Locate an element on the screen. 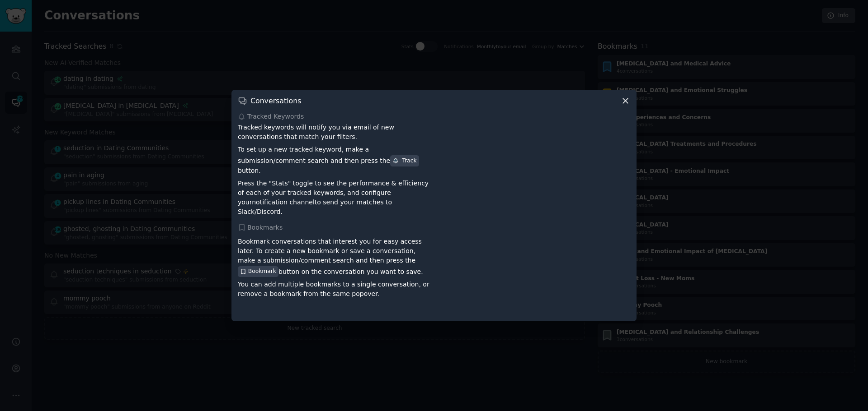 The image size is (868, 411). a: notification channel is located at coordinates (283, 202).